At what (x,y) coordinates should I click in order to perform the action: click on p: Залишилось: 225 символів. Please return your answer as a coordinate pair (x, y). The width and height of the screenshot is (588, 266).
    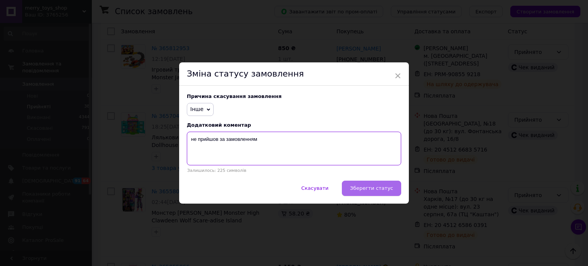
    Looking at the image, I should click on (294, 170).